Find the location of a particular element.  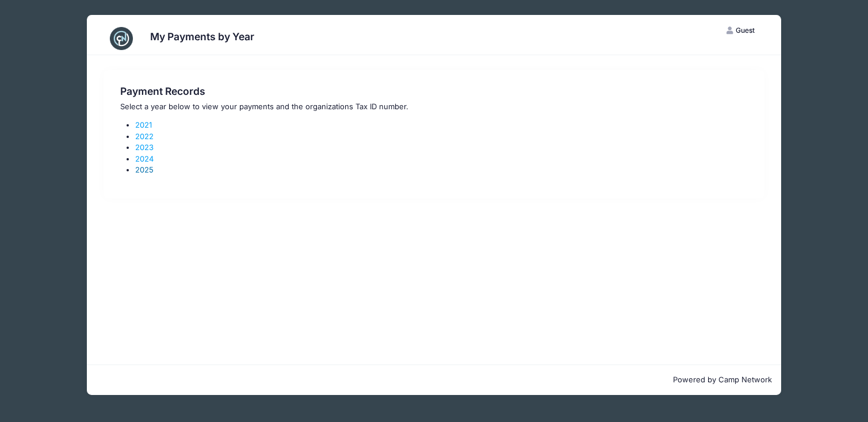

h3: Payment Records is located at coordinates (433, 91).